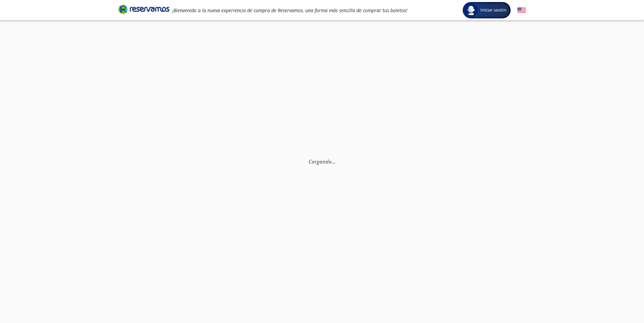  I want to click on span: Iniciar sesión, so click(493, 10).